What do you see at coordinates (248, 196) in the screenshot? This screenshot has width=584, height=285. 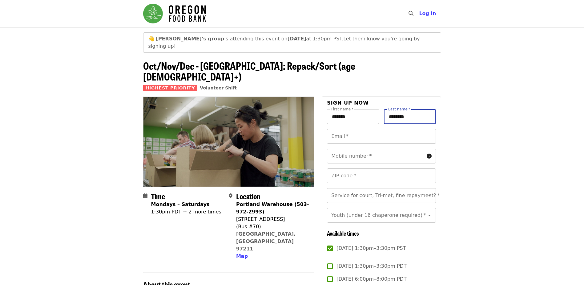 I see `span: Location` at bounding box center [248, 196].